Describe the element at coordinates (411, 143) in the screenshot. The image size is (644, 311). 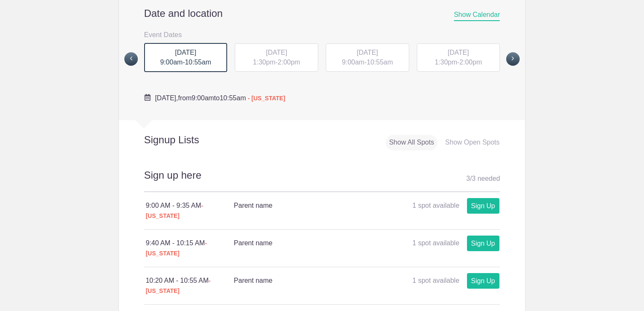
I see `div: Show All Spots` at that location.